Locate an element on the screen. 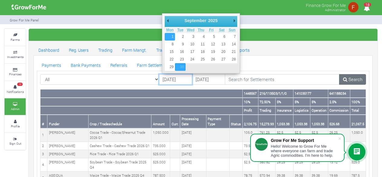  th: 2.5% is located at coordinates (339, 102).